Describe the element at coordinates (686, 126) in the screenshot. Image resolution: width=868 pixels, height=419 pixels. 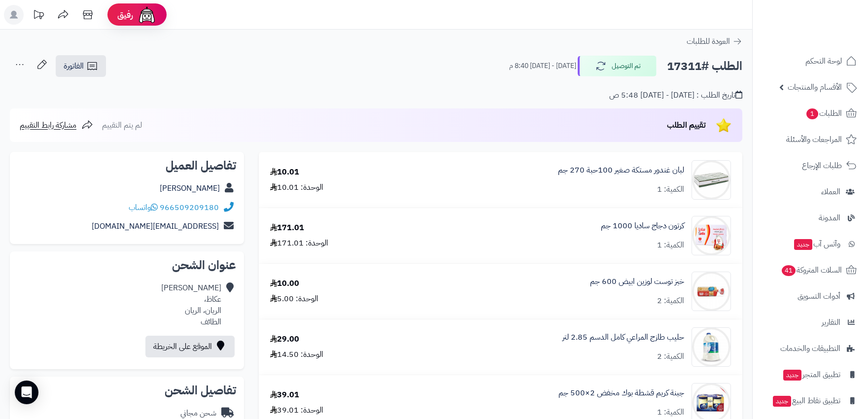
I see `span: تقييم الطلب` at that location.